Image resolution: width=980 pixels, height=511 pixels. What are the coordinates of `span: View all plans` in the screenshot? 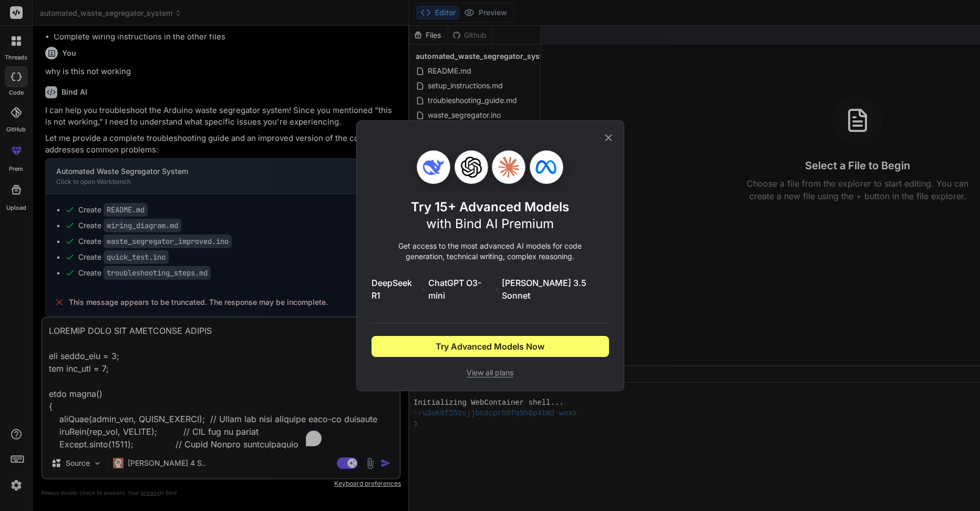 It's located at (491, 373).